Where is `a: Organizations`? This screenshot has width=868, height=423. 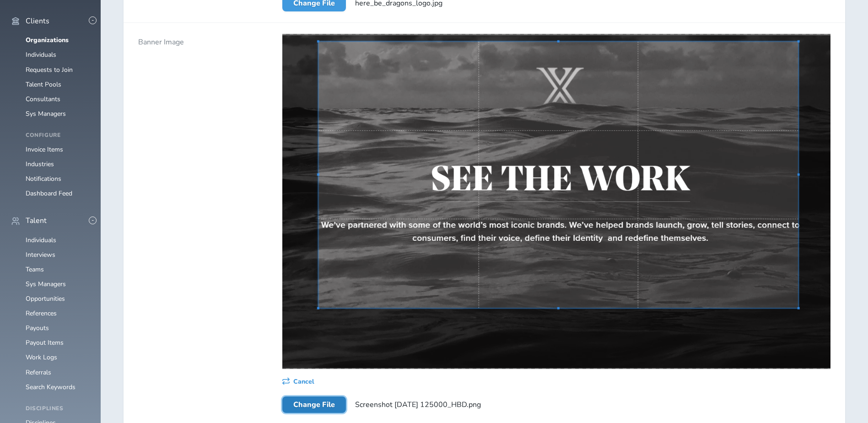
a: Organizations is located at coordinates (47, 40).